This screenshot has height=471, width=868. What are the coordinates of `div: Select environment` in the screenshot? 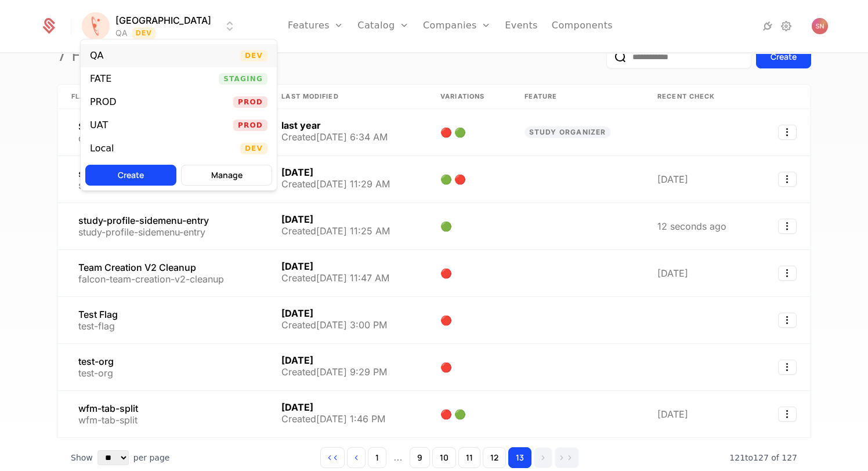 It's located at (179, 115).